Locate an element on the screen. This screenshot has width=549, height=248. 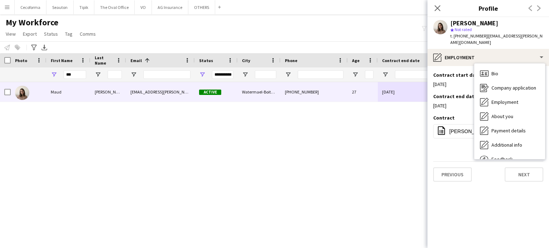
span: First Name is located at coordinates (61, 60).